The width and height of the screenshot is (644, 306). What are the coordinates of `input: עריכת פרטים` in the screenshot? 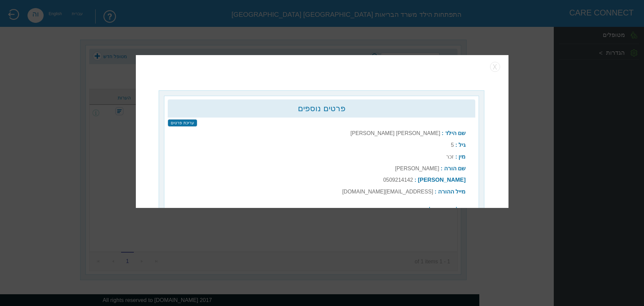 It's located at (182, 123).